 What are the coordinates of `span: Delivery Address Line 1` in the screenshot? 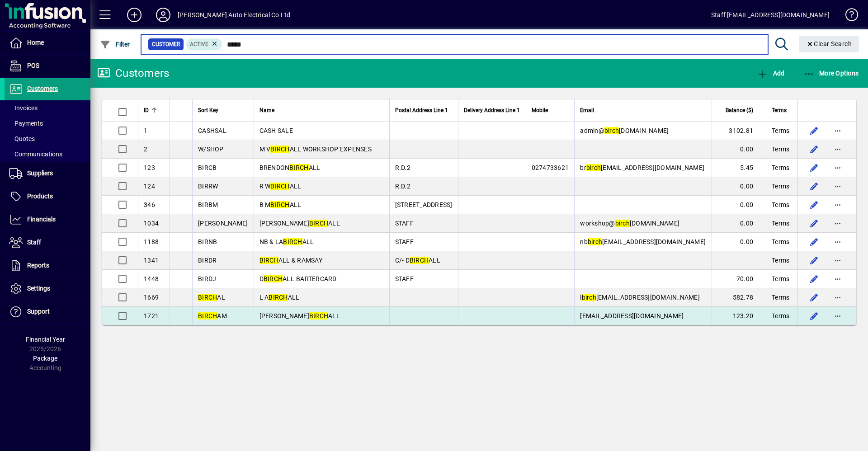 It's located at (492, 110).